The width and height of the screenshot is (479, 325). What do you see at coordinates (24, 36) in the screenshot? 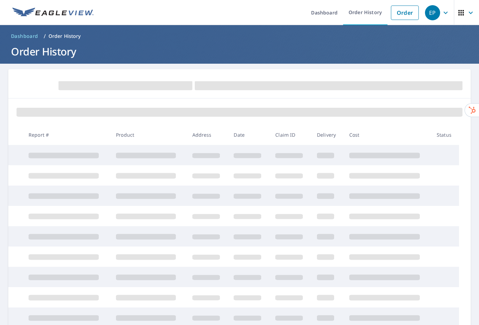
I see `span: Dashboard` at bounding box center [24, 36].